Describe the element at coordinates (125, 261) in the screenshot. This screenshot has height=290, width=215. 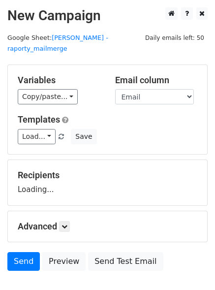
I see `a: Send Test Email` at that location.